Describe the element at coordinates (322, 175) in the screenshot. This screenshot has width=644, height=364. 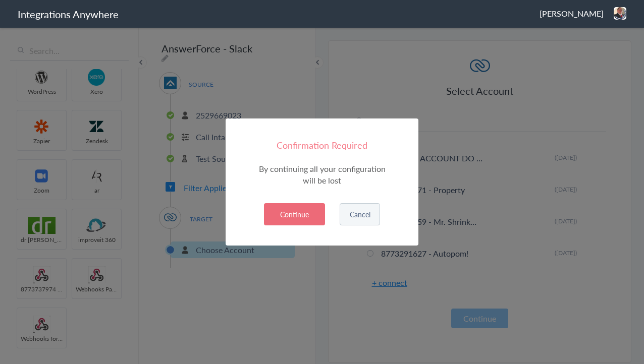
I see `p: By continuing all your configuration will be lost` at that location.